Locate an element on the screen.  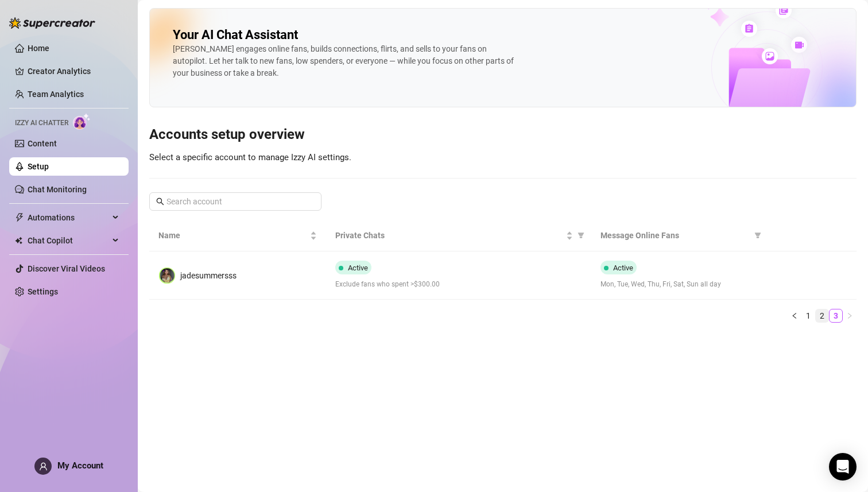
a: Team Analytics is located at coordinates (56, 94).